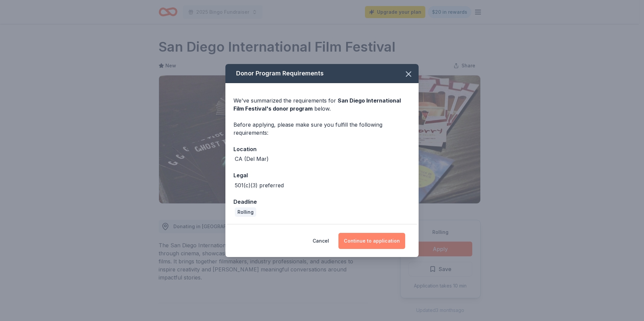  I want to click on div: Before applying, please make sure you fulfill the following requirements:, so click(322, 129).